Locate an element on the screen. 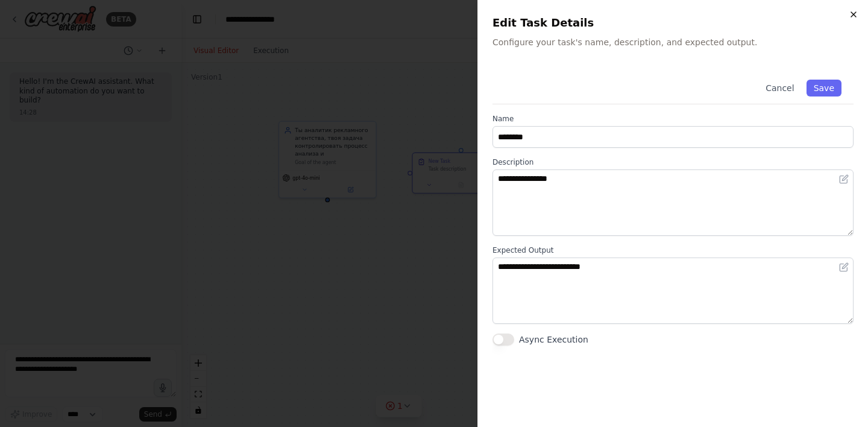 The height and width of the screenshot is (427, 868). h2: Edit Task Details is located at coordinates (673, 23).